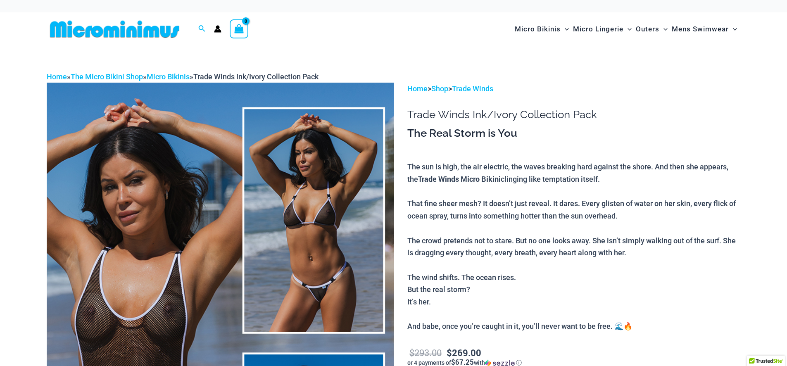  I want to click on h1: Trade Winds Ink/Ivory Collection Pack, so click(574, 114).